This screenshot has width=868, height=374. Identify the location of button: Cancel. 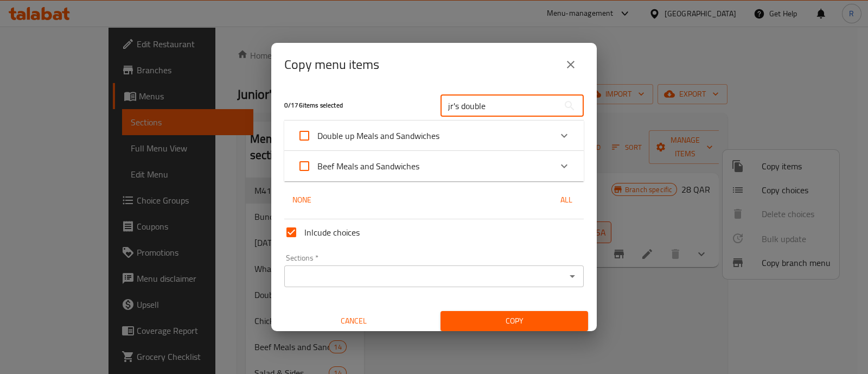
(354, 321).